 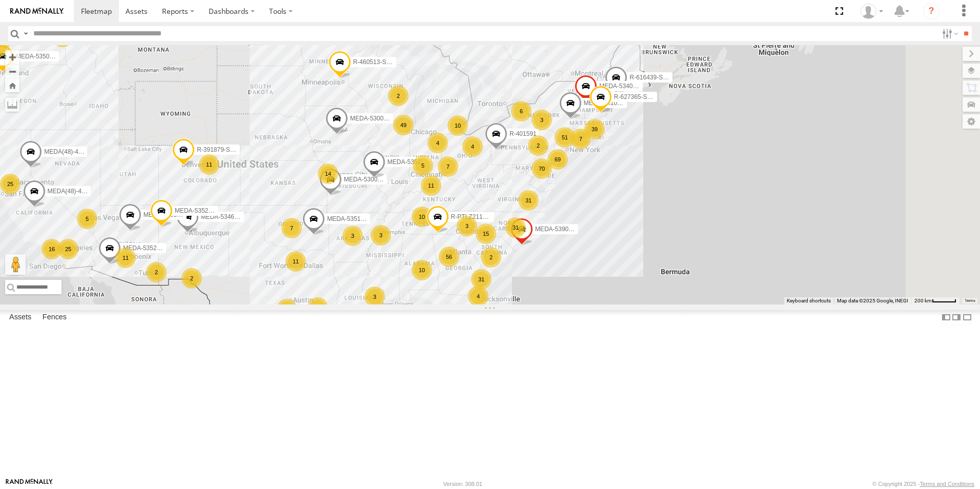 I want to click on span: R-PTLZ211377-Swing, so click(x=481, y=217).